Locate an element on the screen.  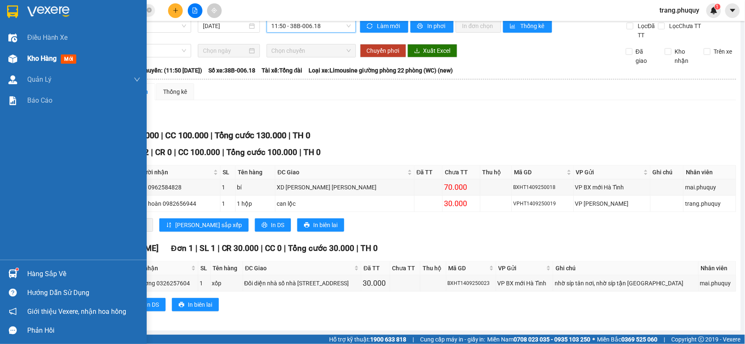
span: copyright is located at coordinates (701, 339).